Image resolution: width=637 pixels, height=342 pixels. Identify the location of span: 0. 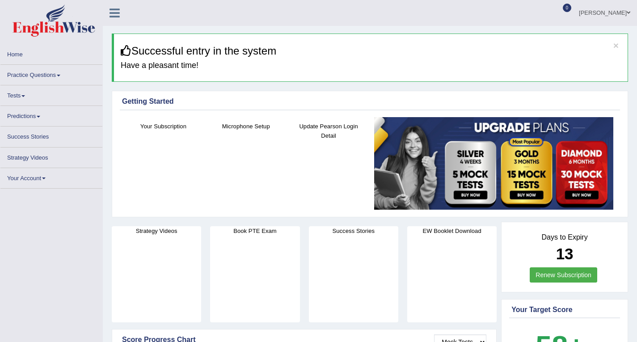
(568, 8).